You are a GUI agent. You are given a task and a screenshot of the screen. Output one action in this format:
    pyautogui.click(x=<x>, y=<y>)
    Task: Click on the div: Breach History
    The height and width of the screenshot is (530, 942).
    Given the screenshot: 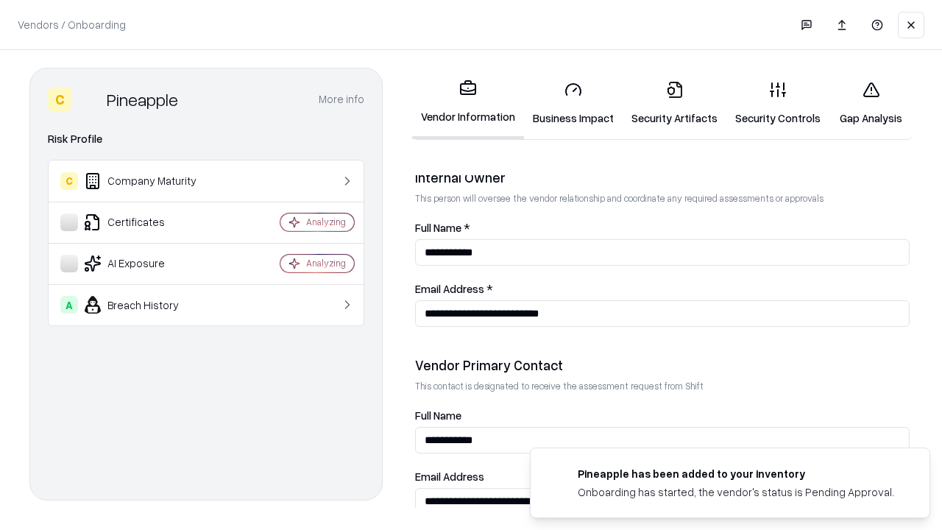 What is the action you would take?
    pyautogui.click(x=148, y=305)
    